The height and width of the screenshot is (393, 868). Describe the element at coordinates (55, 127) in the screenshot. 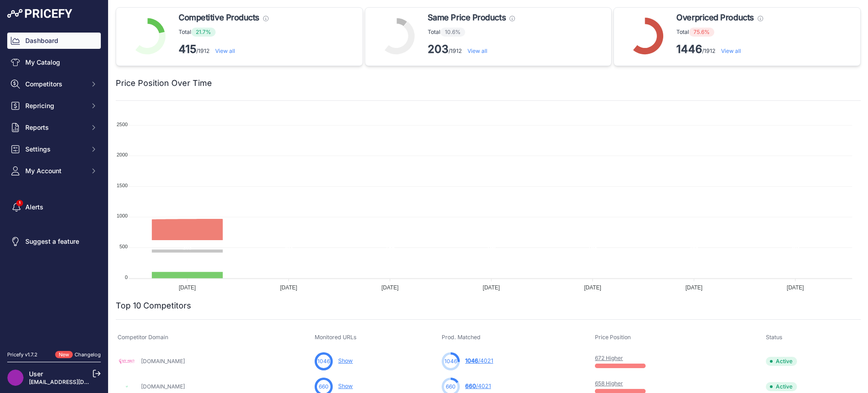

I see `span: Reports` at that location.